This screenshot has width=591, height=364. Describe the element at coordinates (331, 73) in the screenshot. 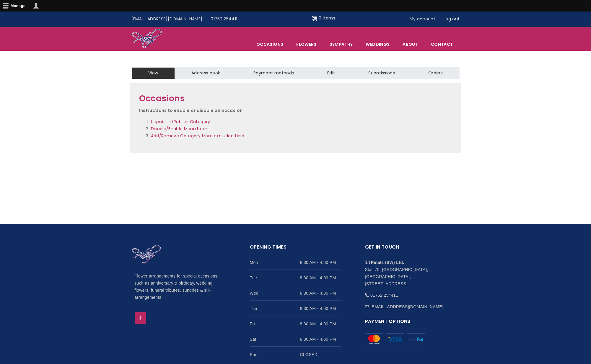

I see `a: Edit` at that location.